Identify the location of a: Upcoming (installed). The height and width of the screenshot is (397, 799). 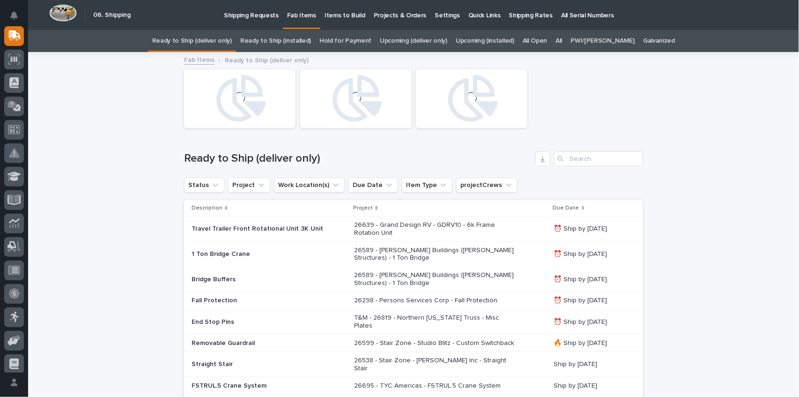
(485, 41).